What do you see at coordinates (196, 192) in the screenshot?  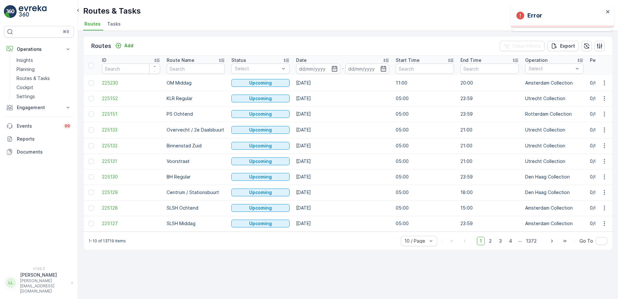 I see `p: Centrum / Stationsbuurt` at bounding box center [196, 192].